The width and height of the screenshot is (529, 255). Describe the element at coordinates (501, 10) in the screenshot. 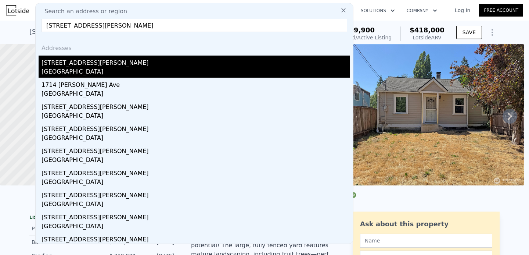

I see `a: Free Account` at that location.